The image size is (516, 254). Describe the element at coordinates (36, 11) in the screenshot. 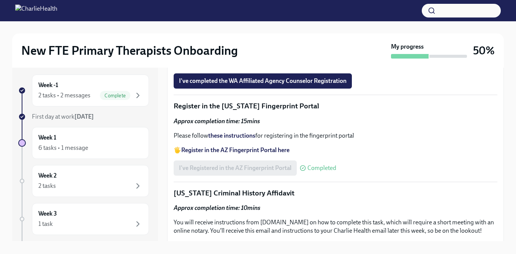

I see `img: CharlieHealth` at that location.